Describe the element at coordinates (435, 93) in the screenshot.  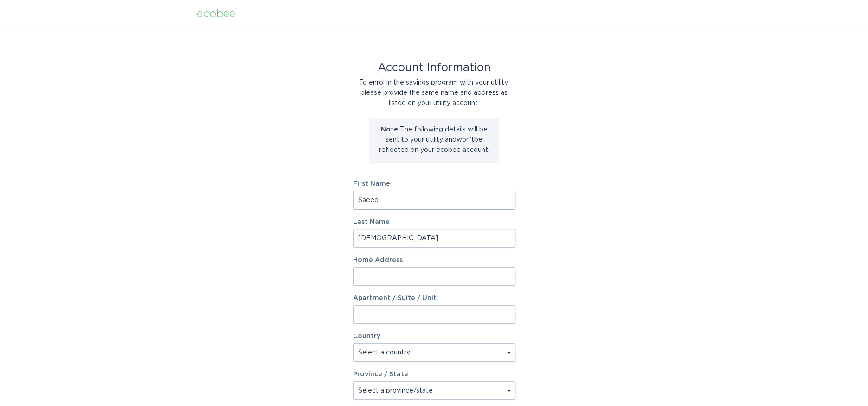
I see `div: To enrol in the savings program with your utility, please provide the same name and address as li...` at that location.